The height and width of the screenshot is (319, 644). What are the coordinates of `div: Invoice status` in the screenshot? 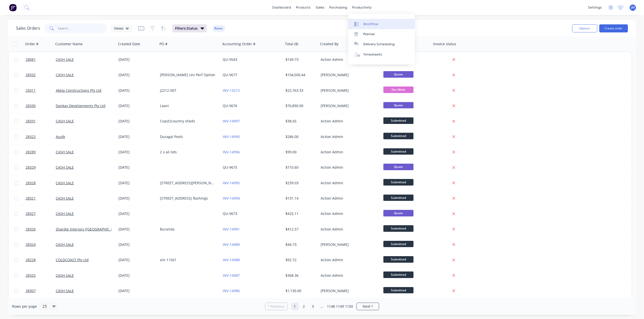 It's located at (444, 44).